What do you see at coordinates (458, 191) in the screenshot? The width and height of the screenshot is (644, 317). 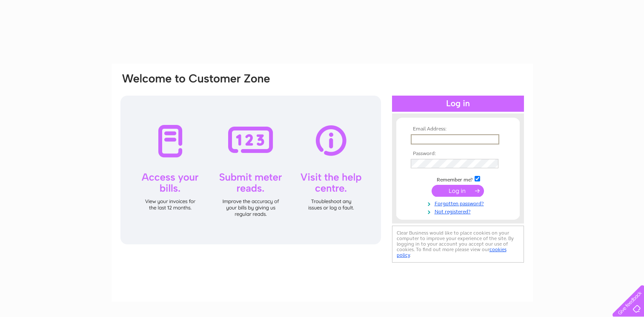 I see `input: Submit` at bounding box center [458, 191].